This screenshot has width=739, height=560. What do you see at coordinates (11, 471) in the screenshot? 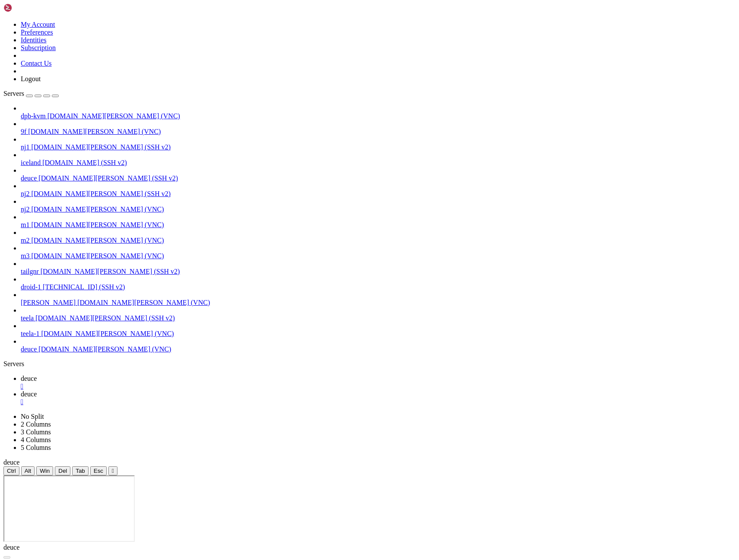
I see `button: Ctrl` at bounding box center [11, 471].